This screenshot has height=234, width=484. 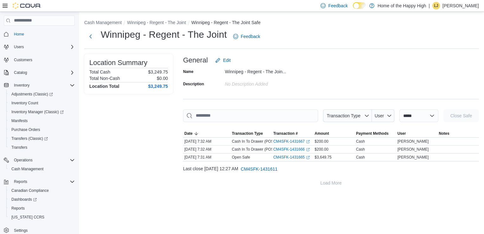 I want to click on button: User, so click(x=417, y=133).